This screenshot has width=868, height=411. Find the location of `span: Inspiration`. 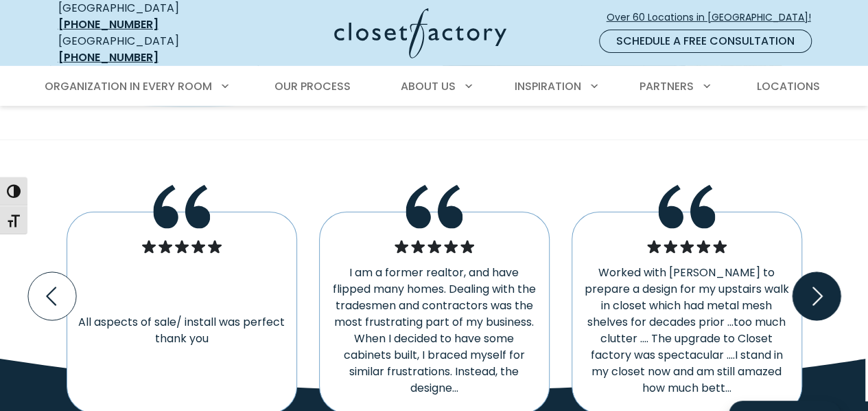

span: Inspiration is located at coordinates (548, 86).